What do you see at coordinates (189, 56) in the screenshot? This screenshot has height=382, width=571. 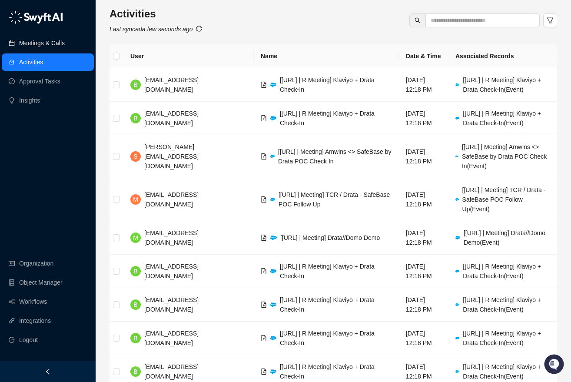 I see `th: User` at bounding box center [189, 56].